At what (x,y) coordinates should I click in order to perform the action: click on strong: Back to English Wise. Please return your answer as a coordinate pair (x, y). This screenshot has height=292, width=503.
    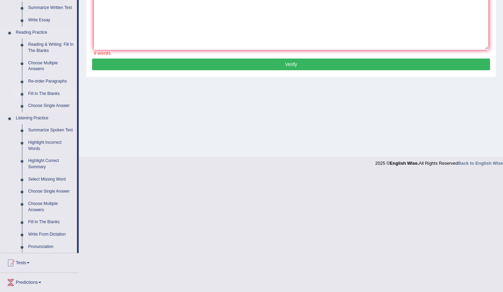
    Looking at the image, I should click on (480, 163).